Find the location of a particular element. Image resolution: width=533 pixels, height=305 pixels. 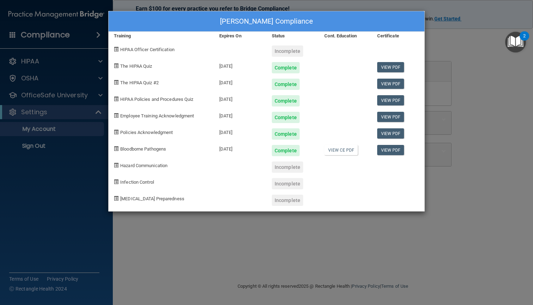

div: Cont. Education is located at coordinates (345, 36).